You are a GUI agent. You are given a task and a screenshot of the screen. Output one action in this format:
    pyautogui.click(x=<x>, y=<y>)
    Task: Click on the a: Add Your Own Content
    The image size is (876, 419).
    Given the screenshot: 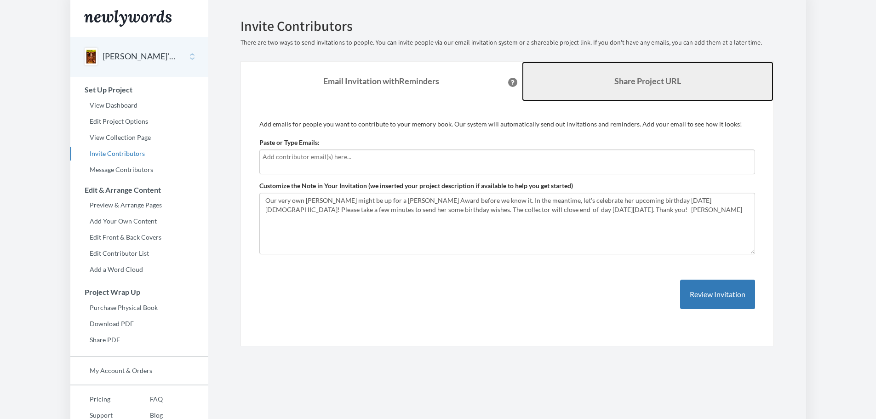 What is the action you would take?
    pyautogui.click(x=139, y=221)
    